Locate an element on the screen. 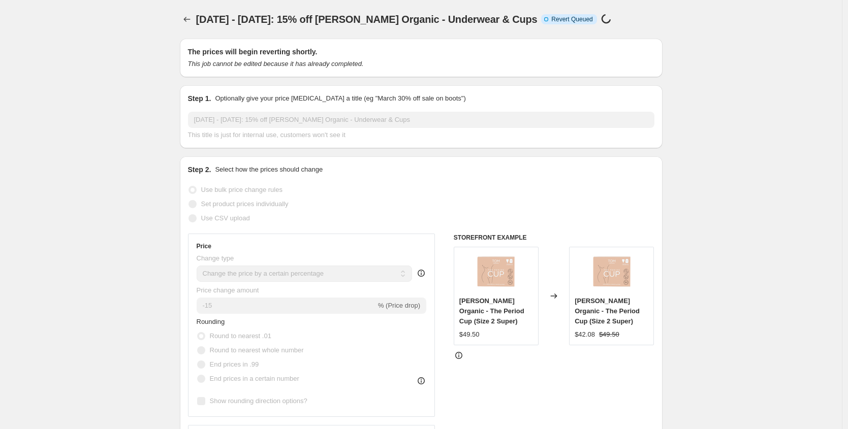 This screenshot has width=848, height=429. input: -15 is located at coordinates (286, 306).